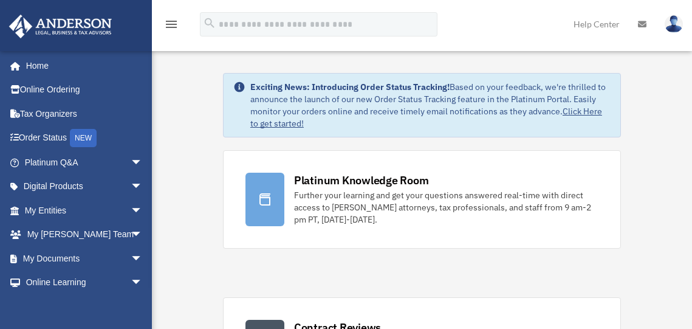  What do you see at coordinates (171, 26) in the screenshot?
I see `a: menu` at bounding box center [171, 26].